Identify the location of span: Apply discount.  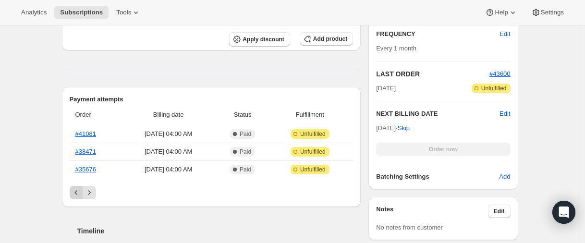
(263, 39).